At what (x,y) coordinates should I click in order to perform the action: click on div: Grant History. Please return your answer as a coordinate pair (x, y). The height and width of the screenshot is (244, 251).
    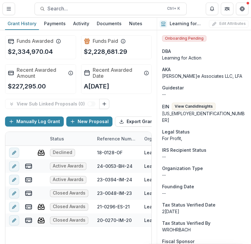
    Looking at the image, I should click on (22, 23).